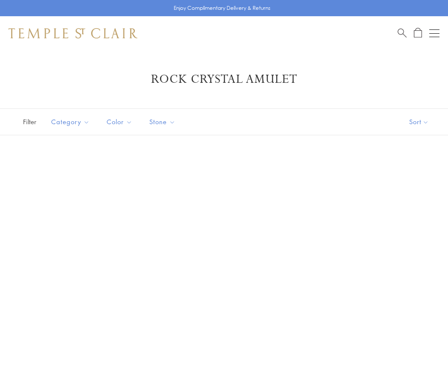  I want to click on button: Stone, so click(162, 122).